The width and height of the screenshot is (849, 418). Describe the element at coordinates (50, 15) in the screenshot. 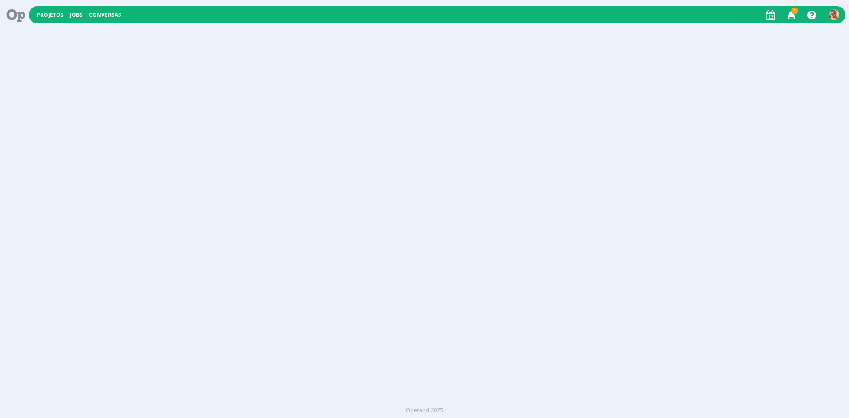

I see `button: Projetos` at that location.